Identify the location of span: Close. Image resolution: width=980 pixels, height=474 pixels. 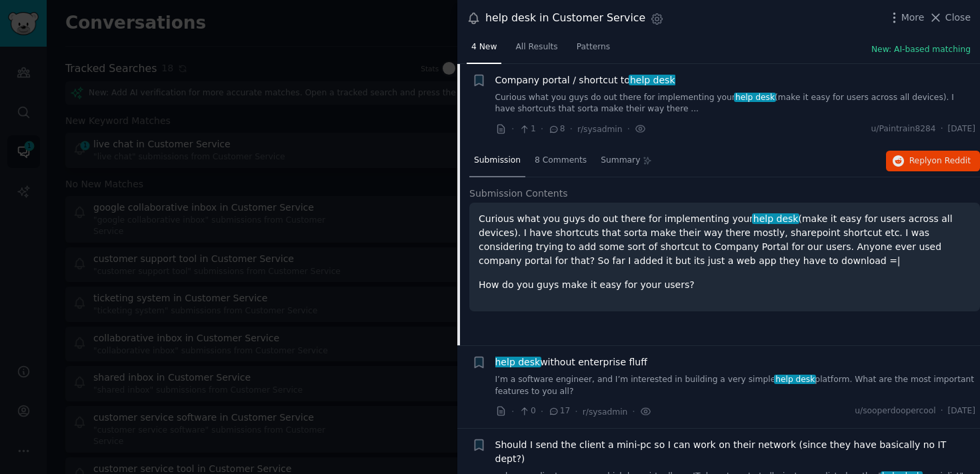
(958, 17).